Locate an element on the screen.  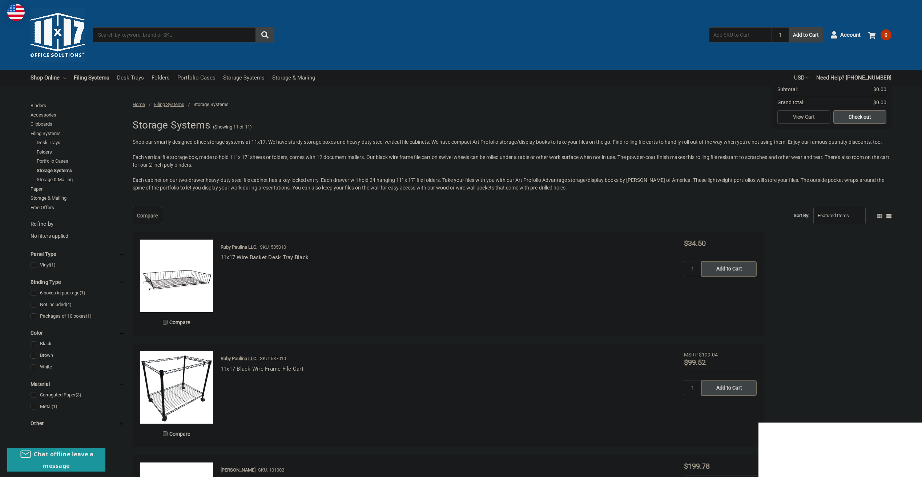
span: $199.78 is located at coordinates (696, 466).